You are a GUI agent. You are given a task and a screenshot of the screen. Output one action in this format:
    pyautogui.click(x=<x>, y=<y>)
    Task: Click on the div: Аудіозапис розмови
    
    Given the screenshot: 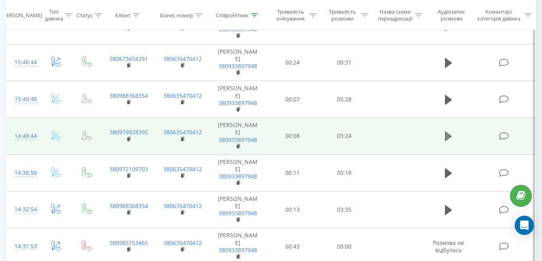 What is the action you would take?
    pyautogui.click(x=451, y=15)
    